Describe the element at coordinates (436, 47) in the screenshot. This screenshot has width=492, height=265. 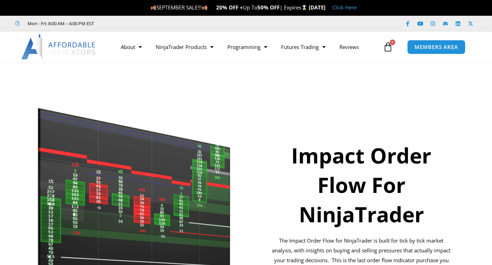
I see `span: MEMBERS AREA` at that location.